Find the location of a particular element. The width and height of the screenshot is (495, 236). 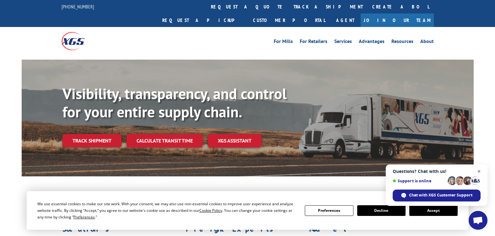

div: Cookie Consent Prompt is located at coordinates (247, 210).